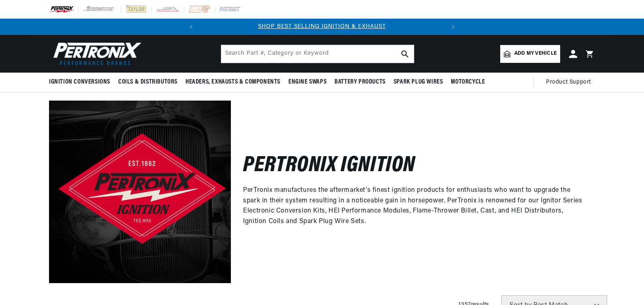  I want to click on summary: Motorcycle, so click(468, 82).